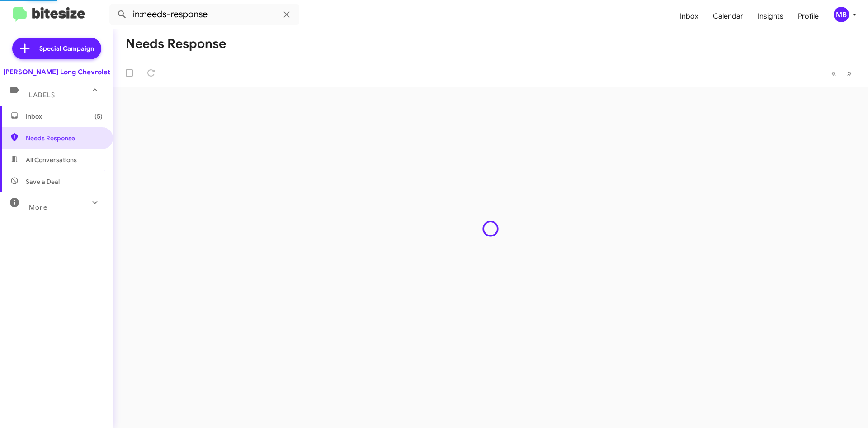  I want to click on span: More, so click(38, 207).